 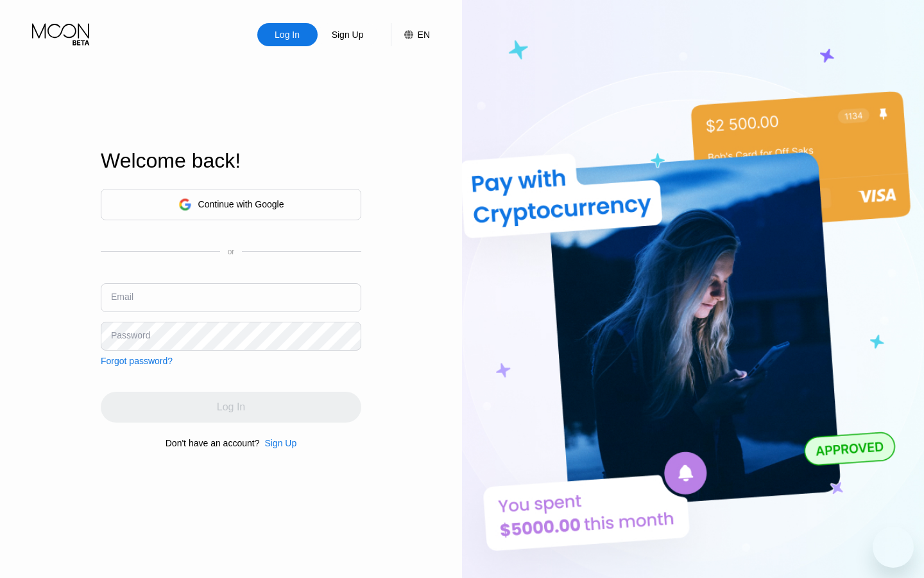 What do you see at coordinates (231, 161) in the screenshot?
I see `div: Welcome back!` at bounding box center [231, 161].